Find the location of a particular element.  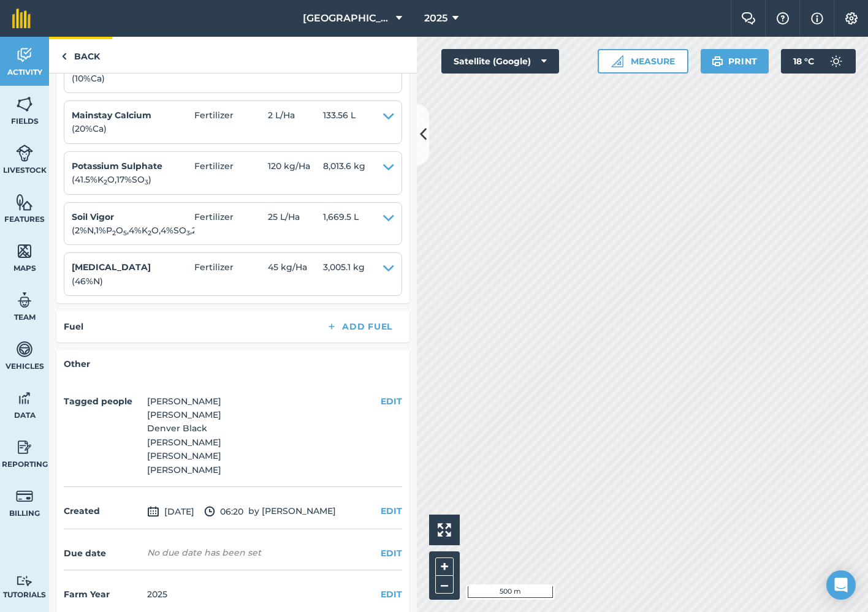

img: fieldmargin Logo is located at coordinates (22, 18).